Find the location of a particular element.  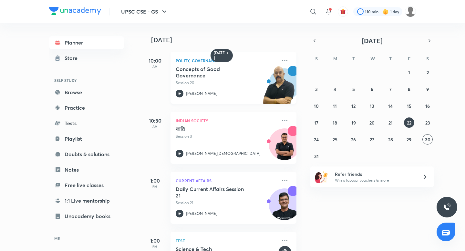

a: 1:1 Live mentorship is located at coordinates (87, 201).